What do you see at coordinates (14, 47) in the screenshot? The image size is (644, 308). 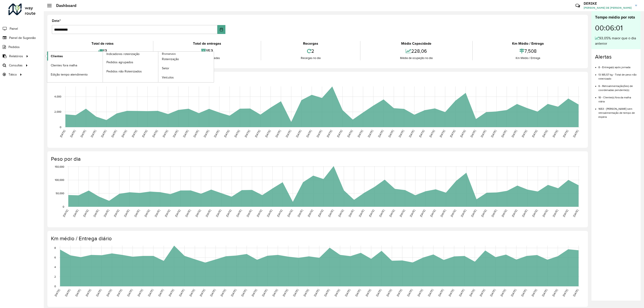 I see `span: Pedidos` at bounding box center [14, 47].